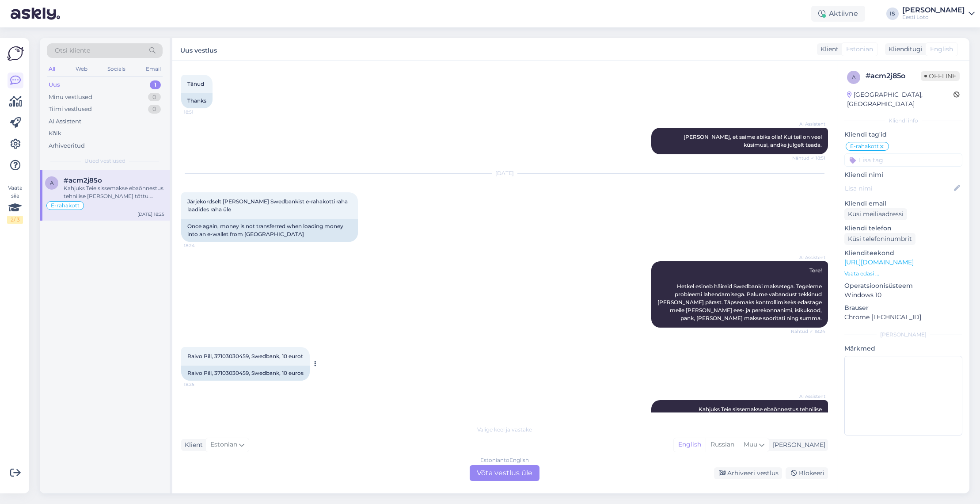  What do you see at coordinates (153, 69) in the screenshot?
I see `div: Email` at bounding box center [153, 69].